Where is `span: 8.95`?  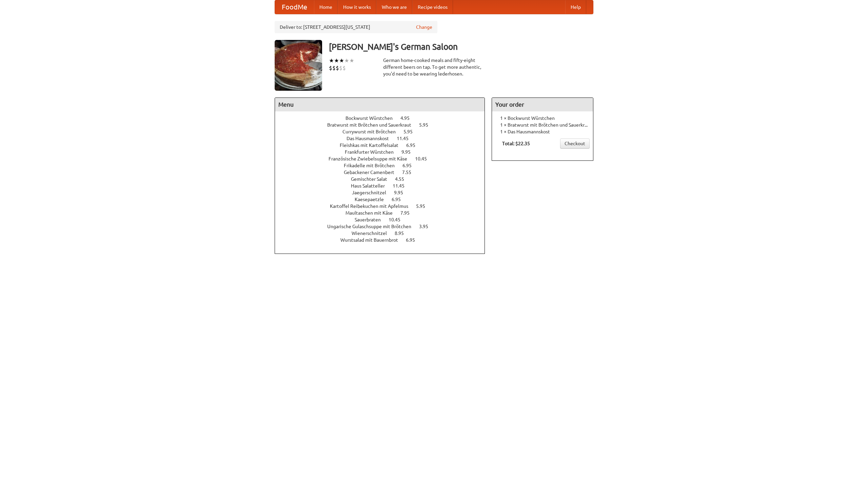
span: 8.95 is located at coordinates (402, 233).